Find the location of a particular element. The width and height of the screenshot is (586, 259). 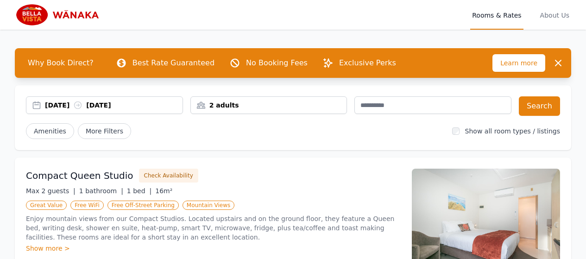

div: Show more > is located at coordinates (213, 249).